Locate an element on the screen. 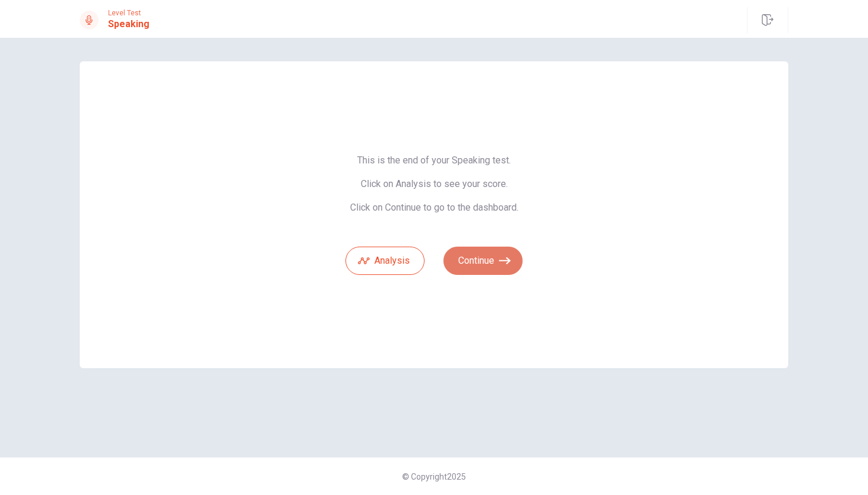 This screenshot has height=495, width=868. button: Continue is located at coordinates (483, 261).